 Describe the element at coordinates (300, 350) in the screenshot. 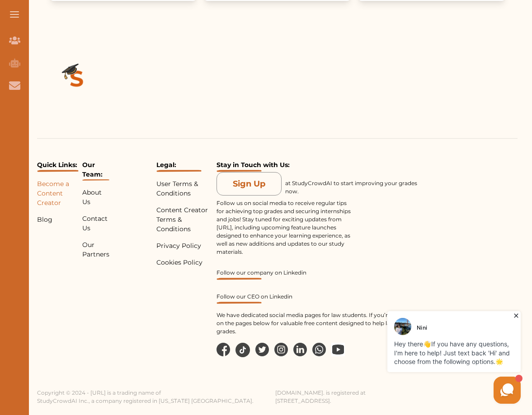

I see `img: li` at that location.